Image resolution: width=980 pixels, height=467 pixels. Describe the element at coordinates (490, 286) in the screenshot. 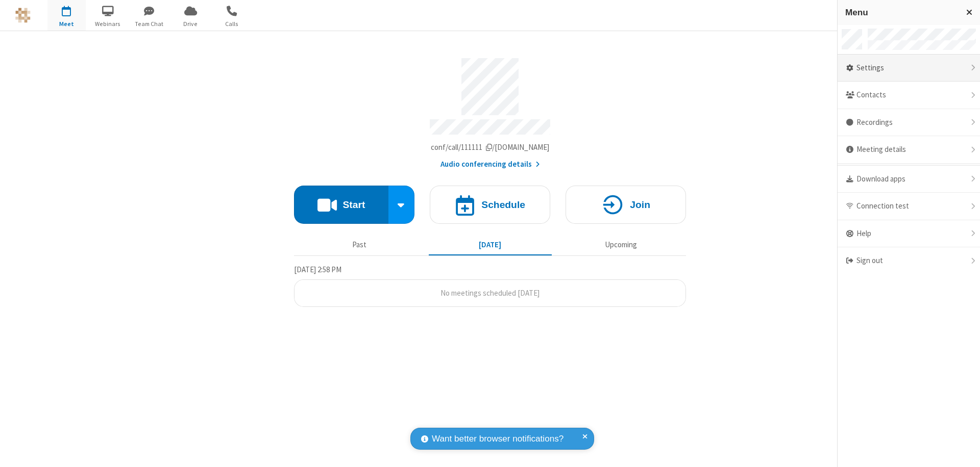

I see `section: Today's Meetings` at that location.